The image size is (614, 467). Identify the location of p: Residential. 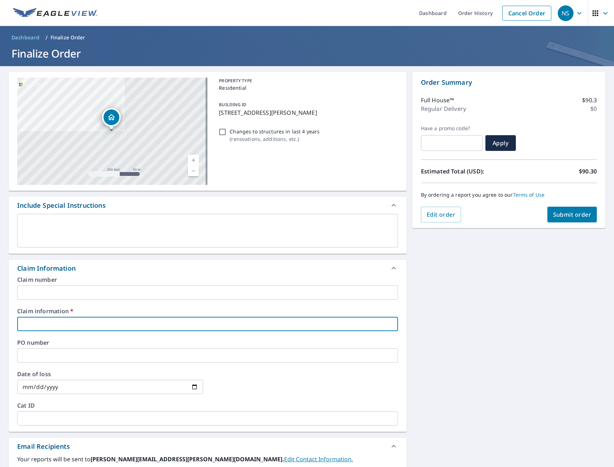
(306, 88).